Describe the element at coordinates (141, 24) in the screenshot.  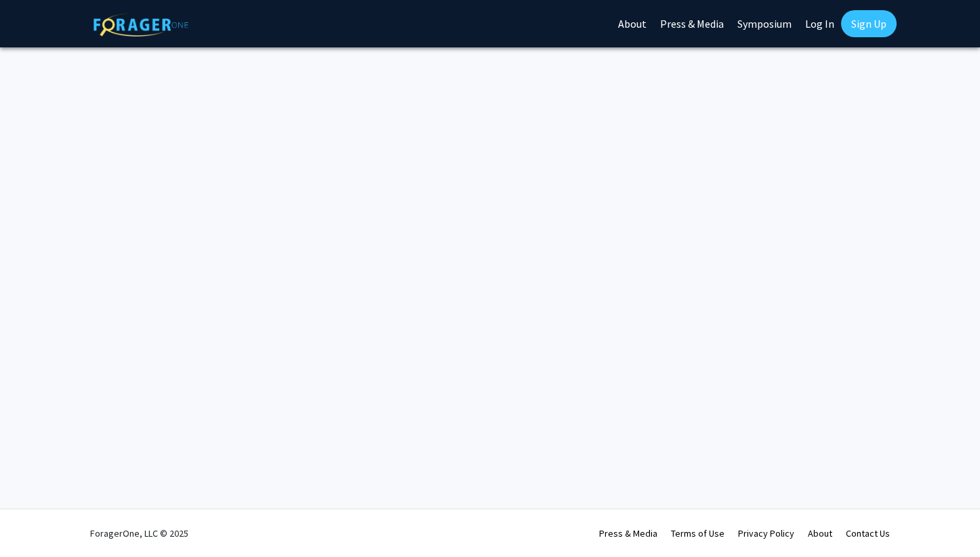
I see `img: ForagerOne Logo` at that location.